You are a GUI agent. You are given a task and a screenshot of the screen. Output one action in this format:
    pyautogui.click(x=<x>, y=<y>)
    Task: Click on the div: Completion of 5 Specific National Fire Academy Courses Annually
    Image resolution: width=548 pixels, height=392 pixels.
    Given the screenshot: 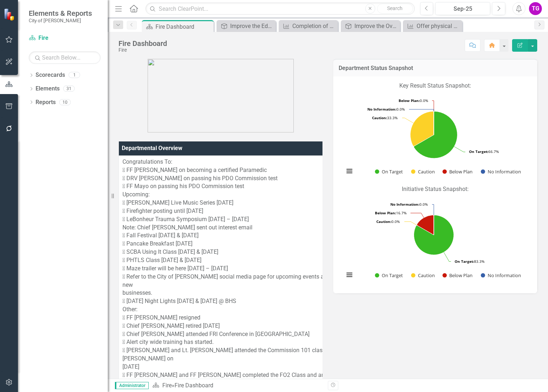 What is the action you would take?
    pyautogui.click(x=314, y=26)
    